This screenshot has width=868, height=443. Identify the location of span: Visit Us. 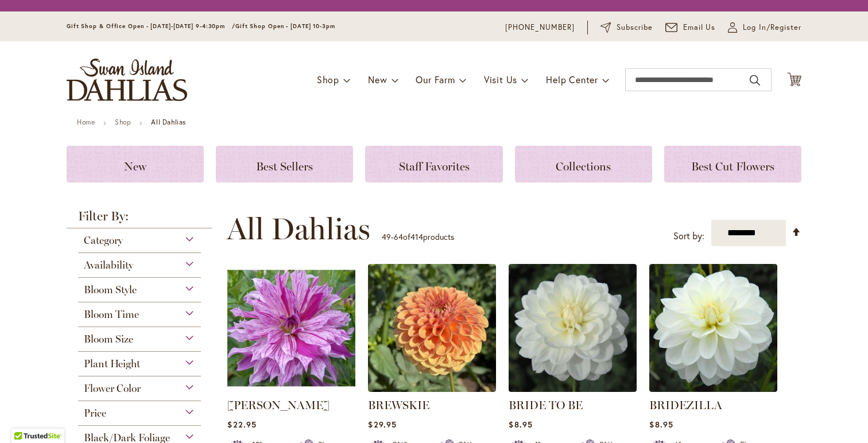
(500, 79).